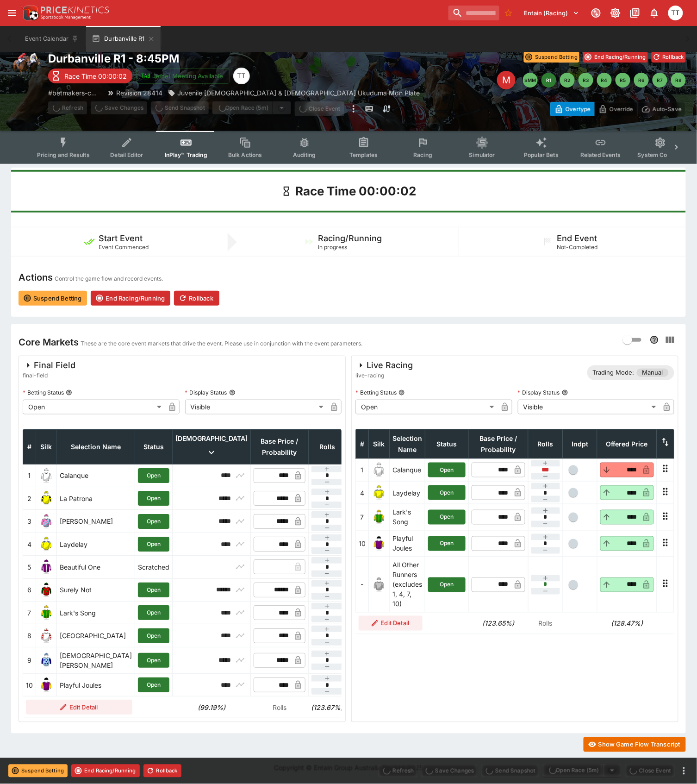 Image resolution: width=697 pixels, height=784 pixels. I want to click on img: runner 1, so click(379, 470).